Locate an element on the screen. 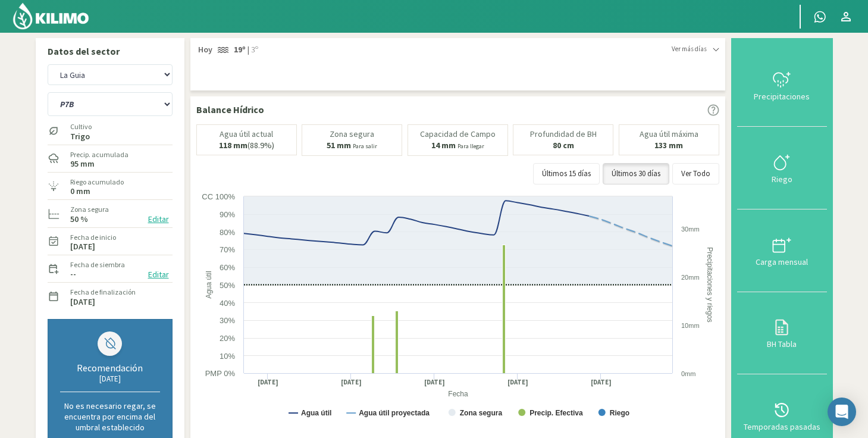 The image size is (868, 438). label: 50 % is located at coordinates (79, 219).